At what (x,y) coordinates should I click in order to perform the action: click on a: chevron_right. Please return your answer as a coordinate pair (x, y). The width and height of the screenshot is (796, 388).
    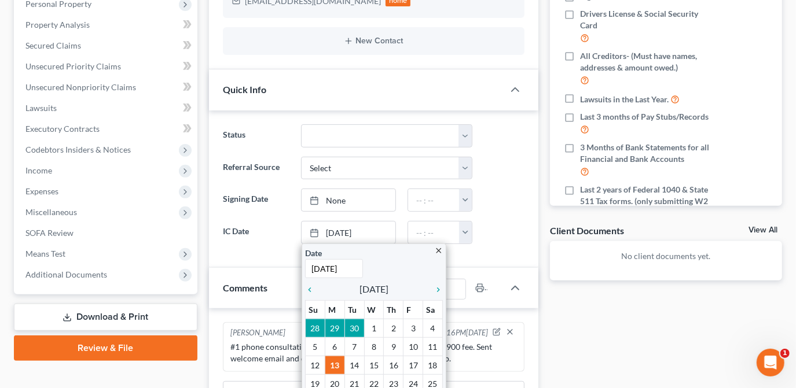
    Looking at the image, I should click on (435, 289).